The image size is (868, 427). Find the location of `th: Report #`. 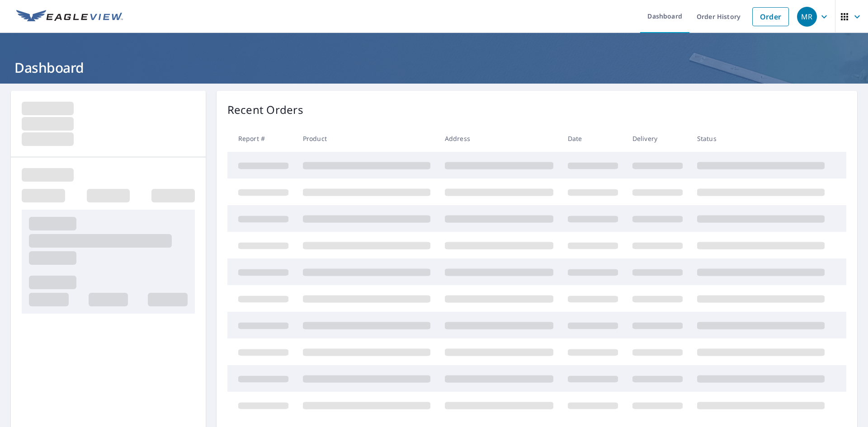

th: Report # is located at coordinates (261, 139).